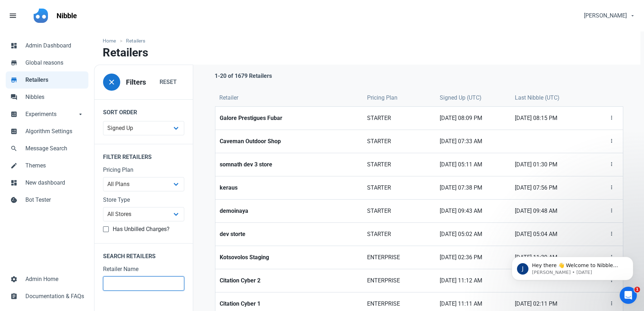 The height and width of the screenshot is (311, 644). Describe the element at coordinates (139, 230) in the screenshot. I see `span: Has Unbilled Charges?` at that location.